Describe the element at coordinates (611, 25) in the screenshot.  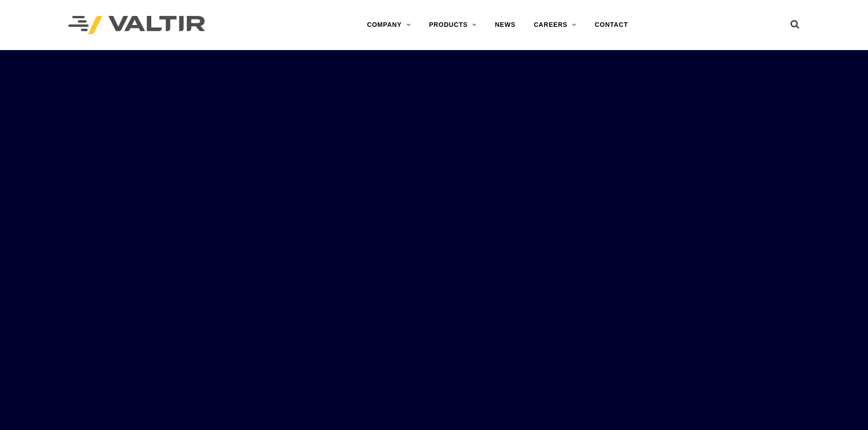
I see `a: CONTACT` at that location.